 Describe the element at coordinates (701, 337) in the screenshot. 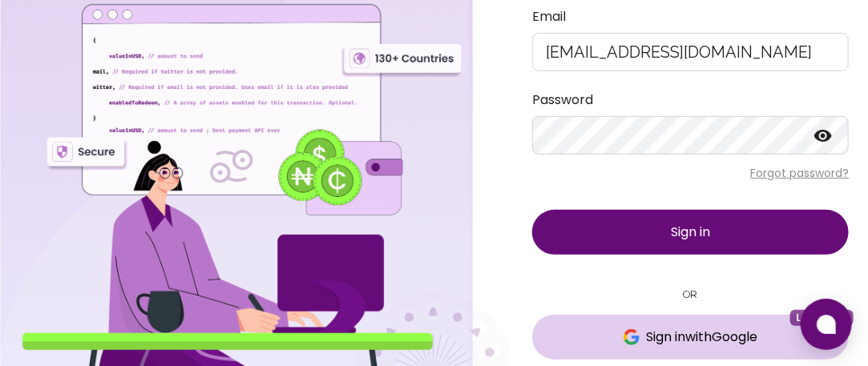

I see `span: Sign in with Google` at that location.